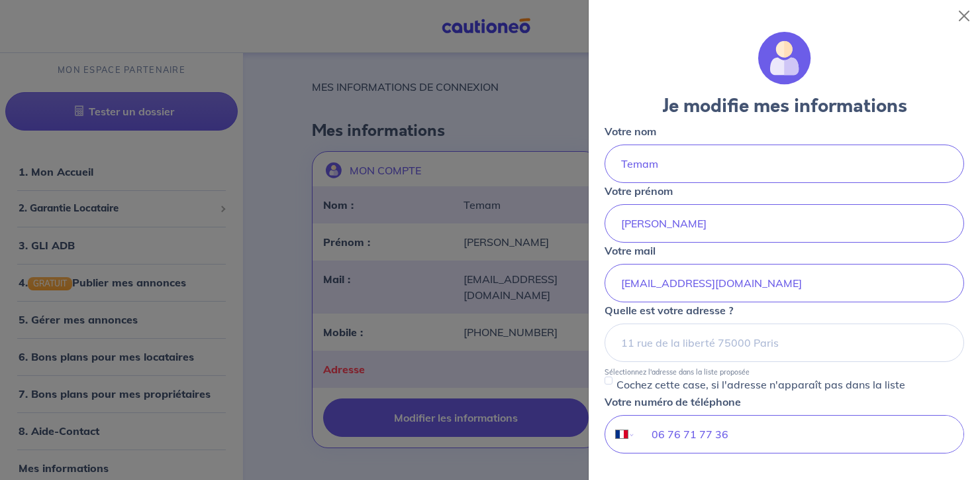 This screenshot has height=480, width=980. What do you see at coordinates (630, 251) in the screenshot?
I see `p: Votre mail` at bounding box center [630, 251].